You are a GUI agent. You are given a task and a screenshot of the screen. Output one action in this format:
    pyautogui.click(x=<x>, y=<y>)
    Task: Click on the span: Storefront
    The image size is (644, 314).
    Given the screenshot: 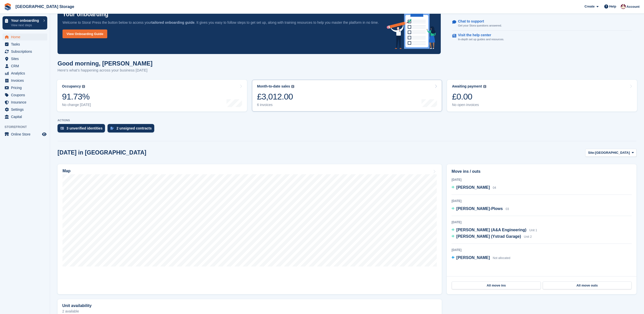 What is the action you would take?
    pyautogui.click(x=27, y=127)
    